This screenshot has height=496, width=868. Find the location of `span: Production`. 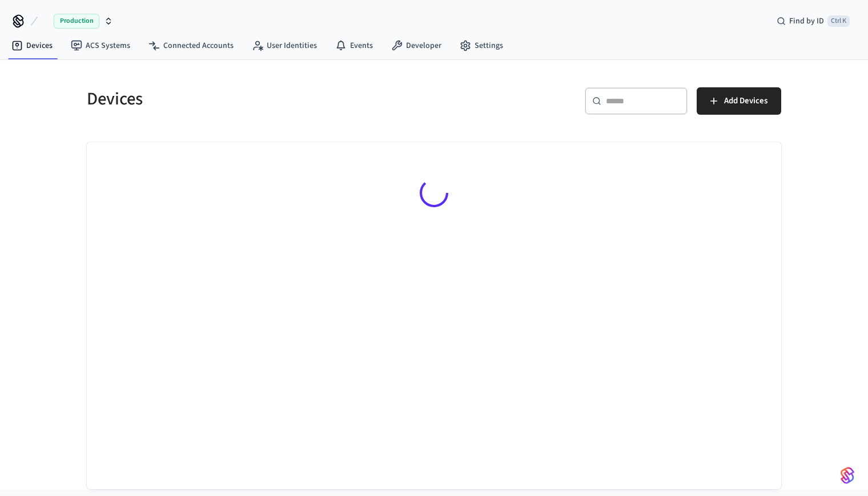

span: Production is located at coordinates (77, 21).